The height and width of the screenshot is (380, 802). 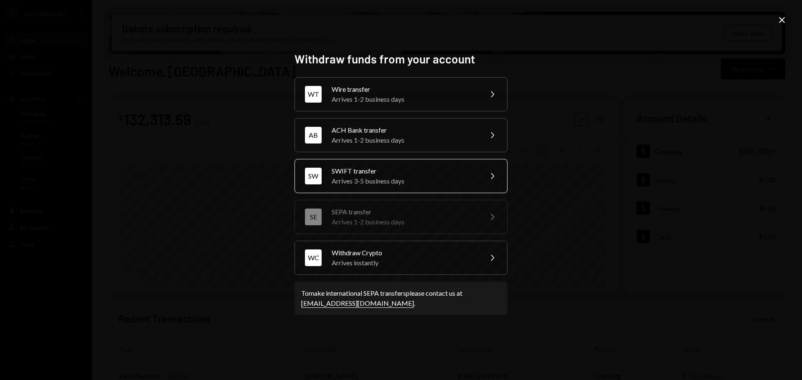 What do you see at coordinates (404, 181) in the screenshot?
I see `div: Arrives 3-5 business days` at bounding box center [404, 181].